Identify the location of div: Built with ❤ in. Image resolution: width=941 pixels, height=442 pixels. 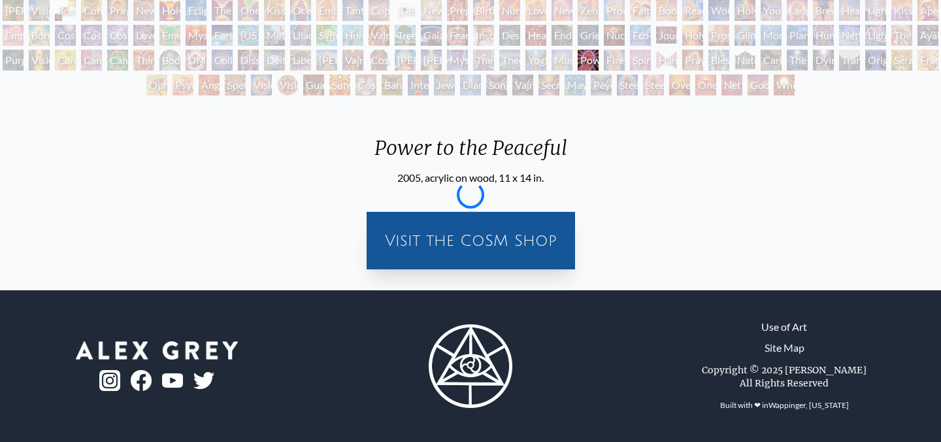
(784, 405).